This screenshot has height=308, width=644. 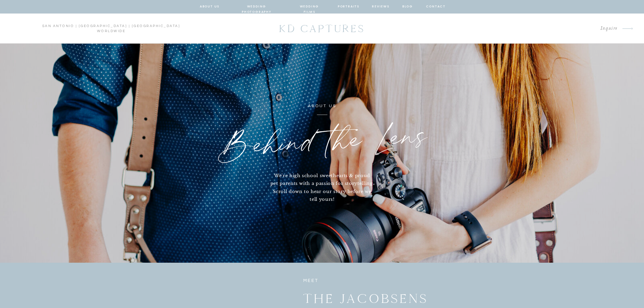 What do you see at coordinates (256, 7) in the screenshot?
I see `a: wedding photography` at bounding box center [256, 7].